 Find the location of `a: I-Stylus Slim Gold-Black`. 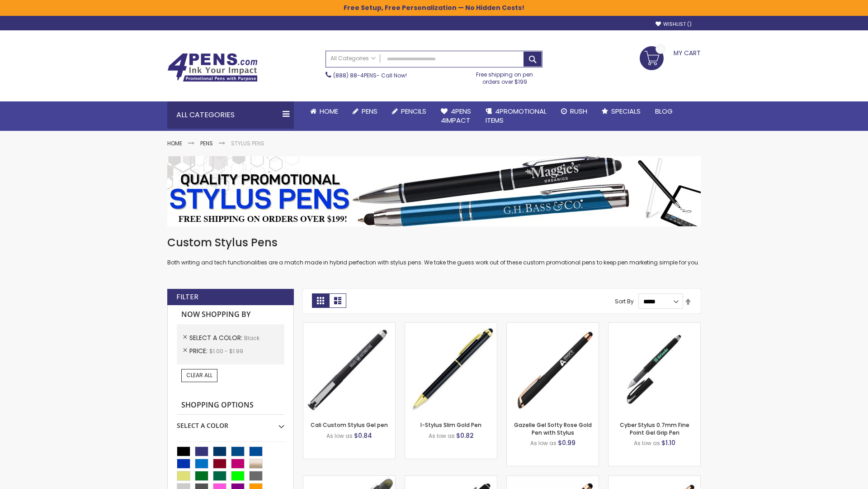

a: I-Stylus Slim Gold-Black is located at coordinates (451, 326).